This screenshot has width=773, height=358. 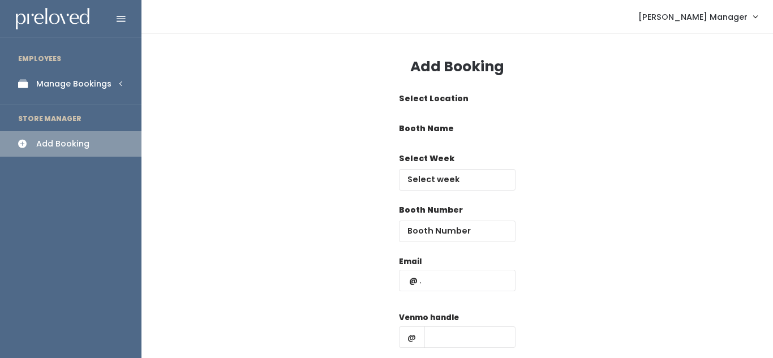 I want to click on label: Select Week, so click(x=427, y=159).